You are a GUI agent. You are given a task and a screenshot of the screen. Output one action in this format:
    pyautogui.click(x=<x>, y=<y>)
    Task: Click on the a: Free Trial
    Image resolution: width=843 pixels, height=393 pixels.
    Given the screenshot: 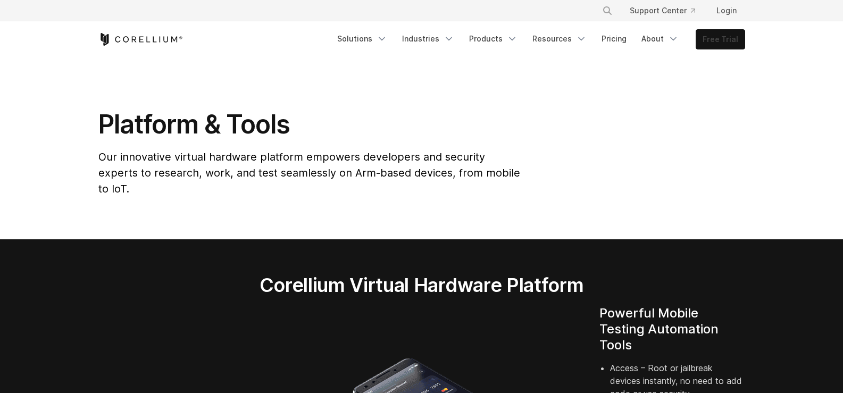 What is the action you would take?
    pyautogui.click(x=720, y=39)
    